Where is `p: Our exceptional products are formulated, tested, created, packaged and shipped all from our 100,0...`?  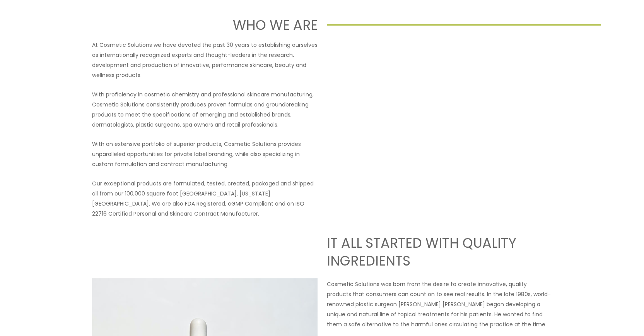
p: Our exceptional products are formulated, tested, created, packaged and shipped all from our 100,0... is located at coordinates (204, 198).